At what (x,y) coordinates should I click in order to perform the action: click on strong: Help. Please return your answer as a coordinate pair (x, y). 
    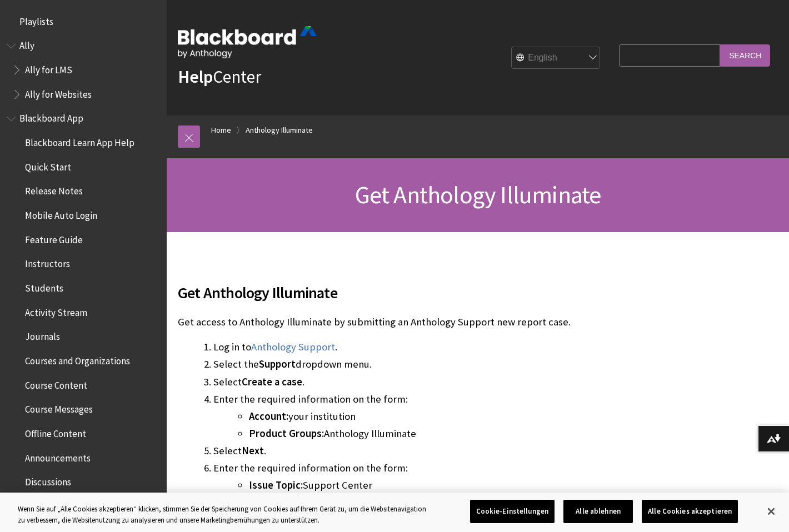
    Looking at the image, I should click on (195, 77).